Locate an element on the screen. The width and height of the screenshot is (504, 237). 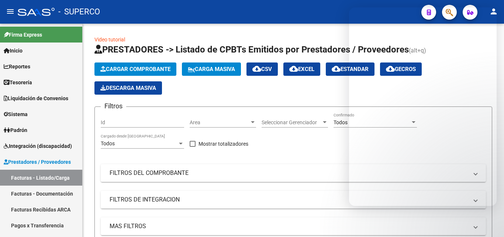
span: Descarga Masiva is located at coordinates (128, 88).